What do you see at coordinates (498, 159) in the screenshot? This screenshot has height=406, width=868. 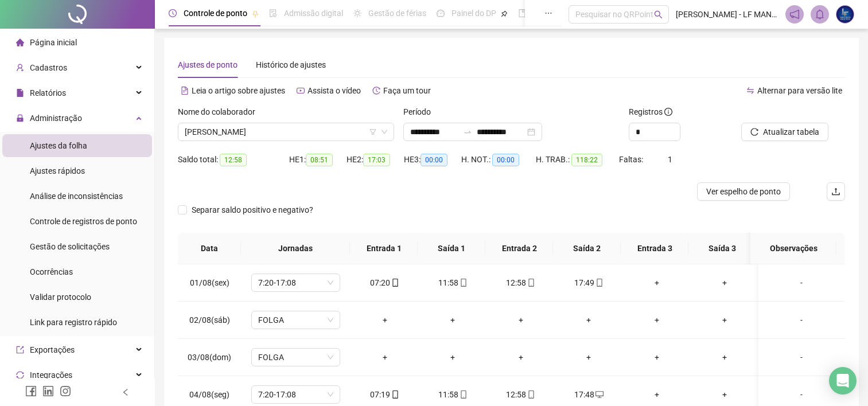 I see `div: H. NOT.:` at bounding box center [498, 159].